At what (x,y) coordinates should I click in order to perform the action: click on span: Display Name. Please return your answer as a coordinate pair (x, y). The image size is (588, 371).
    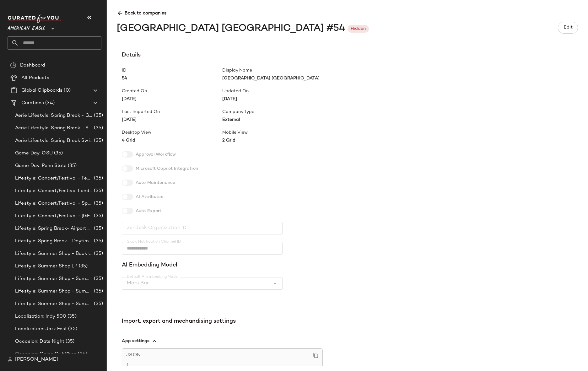
    Looking at the image, I should click on (273, 70).